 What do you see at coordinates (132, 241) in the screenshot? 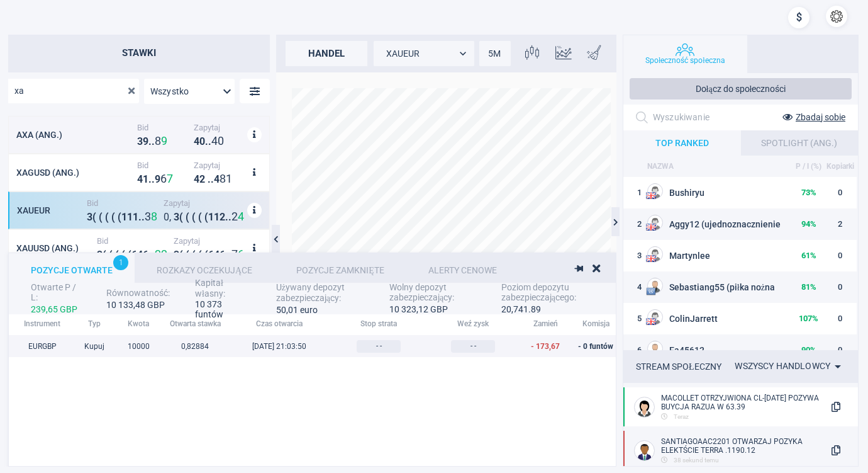
I see `span: Bid` at bounding box center [132, 241].